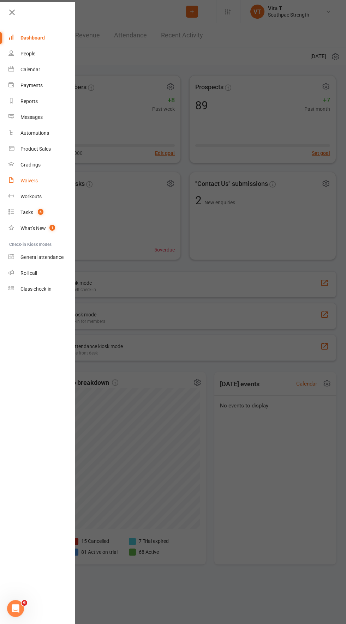 The width and height of the screenshot is (346, 624). What do you see at coordinates (28, 54) in the screenshot?
I see `div: People` at bounding box center [28, 54].